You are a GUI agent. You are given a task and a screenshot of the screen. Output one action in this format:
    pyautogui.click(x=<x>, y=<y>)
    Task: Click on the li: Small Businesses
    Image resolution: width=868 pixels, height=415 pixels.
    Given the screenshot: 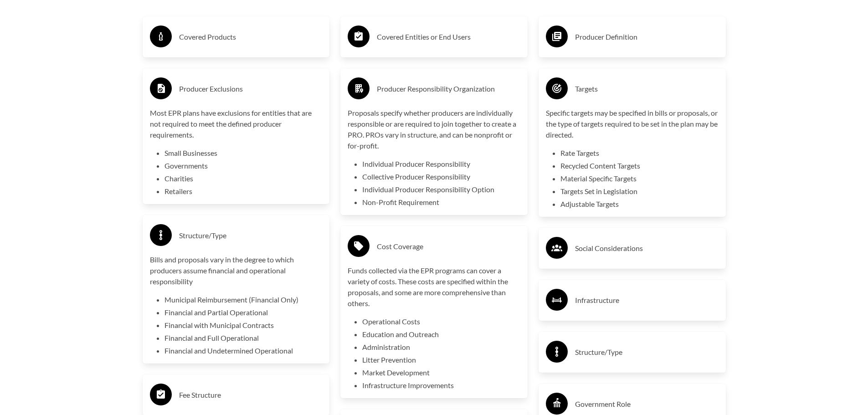 What is the action you would take?
    pyautogui.click(x=243, y=153)
    